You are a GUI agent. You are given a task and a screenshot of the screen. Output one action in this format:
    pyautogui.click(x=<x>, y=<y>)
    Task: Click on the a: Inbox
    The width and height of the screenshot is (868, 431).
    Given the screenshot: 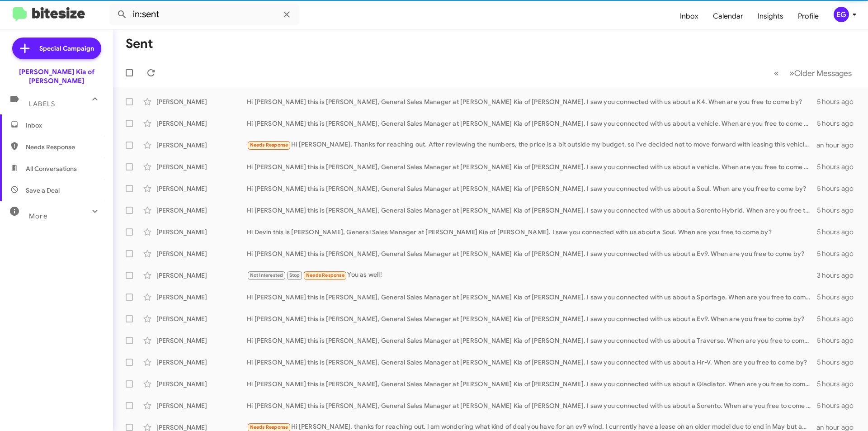 What is the action you would take?
    pyautogui.click(x=689, y=17)
    